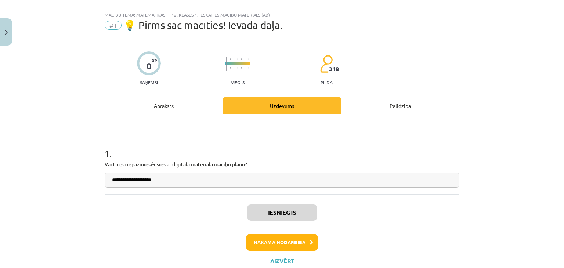  I want to click on div: Apraksts, so click(164, 105).